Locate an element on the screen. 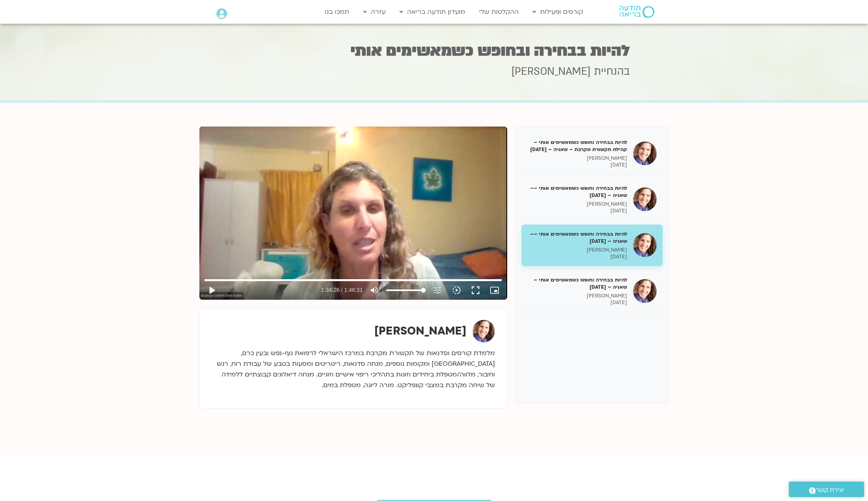  a: מועדון תודעה בריאה is located at coordinates (433, 12).